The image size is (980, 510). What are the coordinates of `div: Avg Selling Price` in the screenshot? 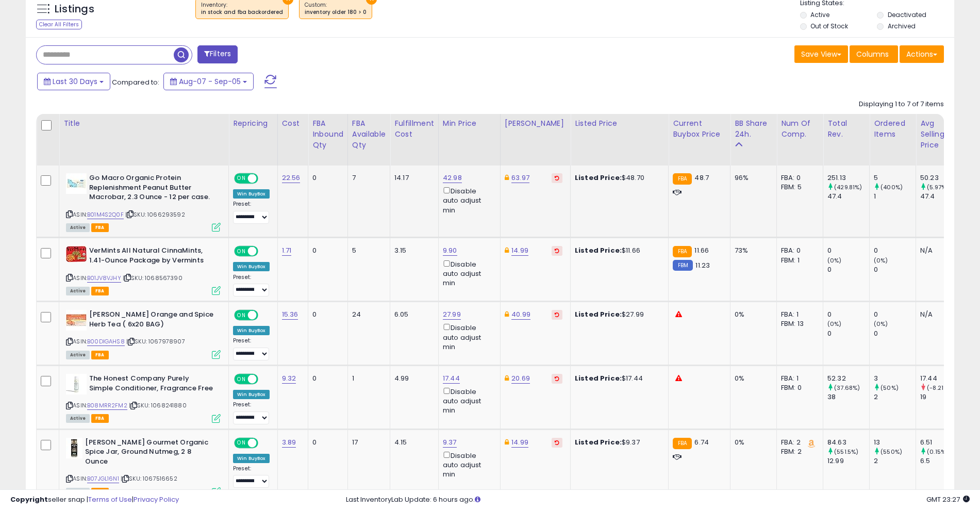 It's located at (939, 134).